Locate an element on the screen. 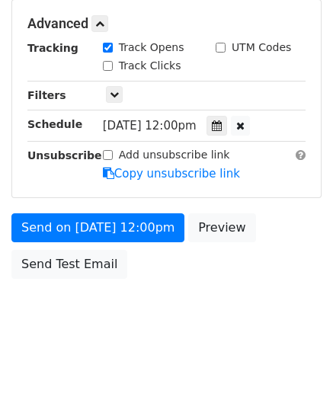 Image resolution: width=333 pixels, height=403 pixels. label: Track Clicks is located at coordinates (150, 66).